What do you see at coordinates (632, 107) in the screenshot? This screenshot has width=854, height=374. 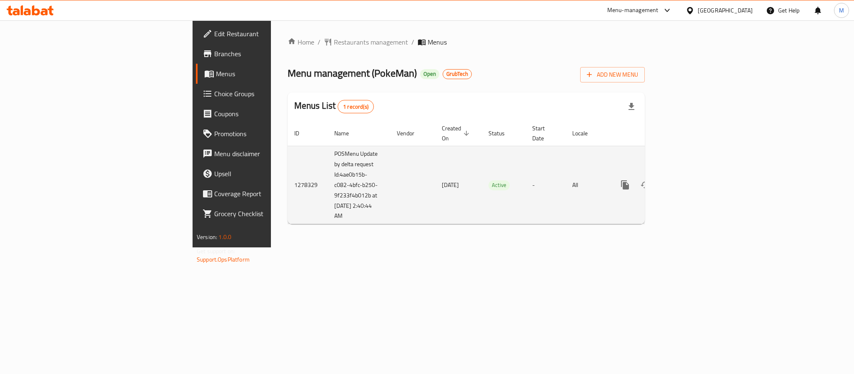 I see `div: Export file` at bounding box center [632, 107].